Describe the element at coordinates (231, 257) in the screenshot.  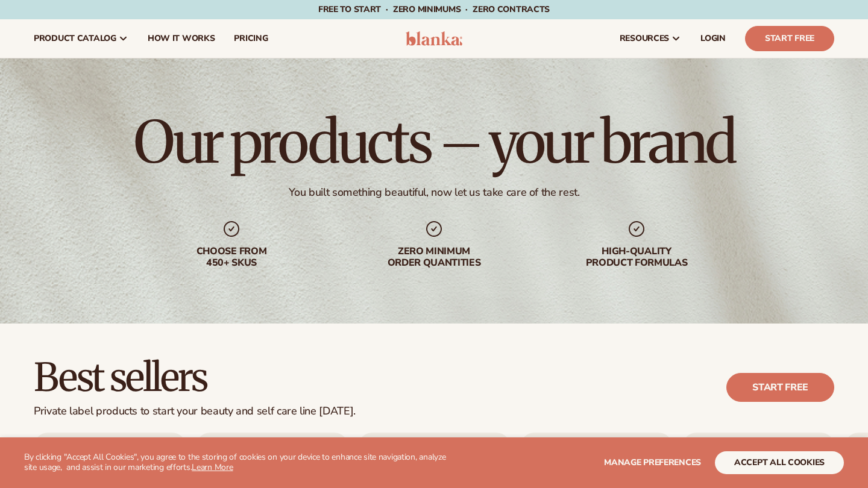
I see `div: Choose from 450+ Skus` at that location.